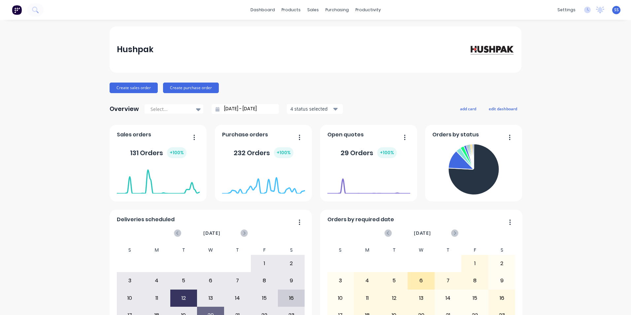 This screenshot has height=315, width=631. I want to click on div: settings, so click(566, 10).